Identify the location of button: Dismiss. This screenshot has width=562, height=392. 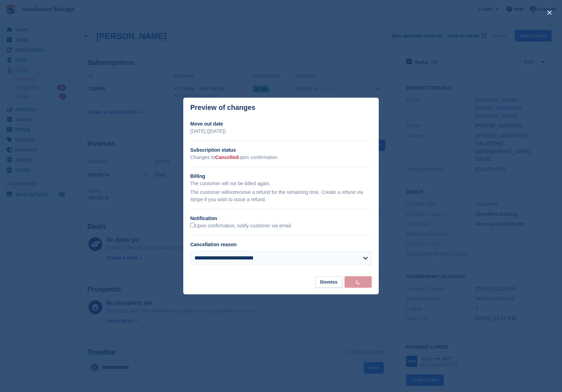
(328, 282).